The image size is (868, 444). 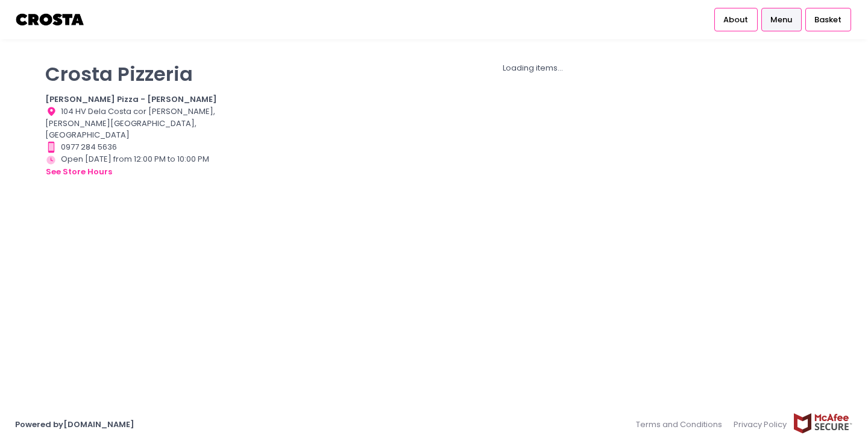 What do you see at coordinates (736, 20) in the screenshot?
I see `span: About` at bounding box center [736, 20].